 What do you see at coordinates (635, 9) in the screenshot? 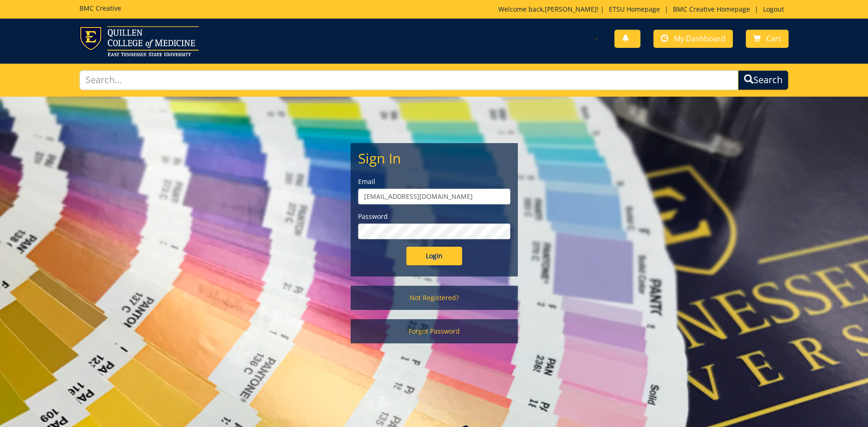
I see `a: ETSU Homepage` at bounding box center [635, 9].